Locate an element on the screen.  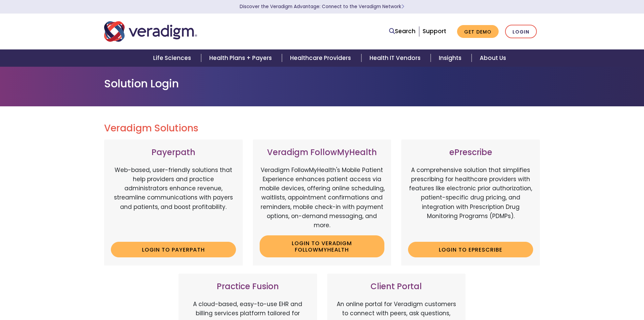
h1: Solution Login is located at coordinates (322, 84).